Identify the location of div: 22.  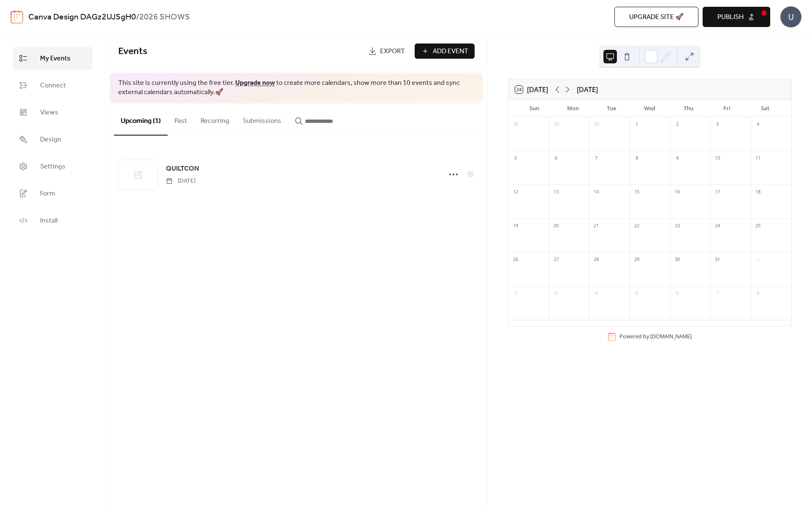
(636, 226).